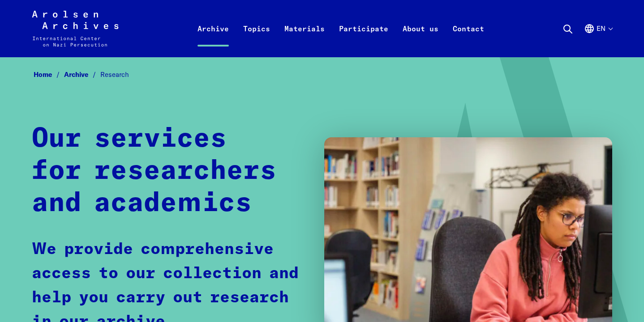 This screenshot has height=322, width=644. What do you see at coordinates (341, 28) in the screenshot?
I see `nav: Primary` at bounding box center [341, 28].